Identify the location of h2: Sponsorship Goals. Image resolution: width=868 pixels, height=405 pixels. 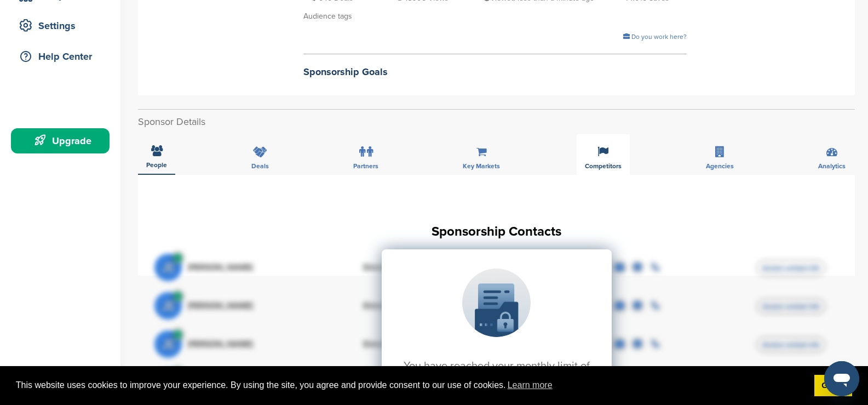
(495, 72).